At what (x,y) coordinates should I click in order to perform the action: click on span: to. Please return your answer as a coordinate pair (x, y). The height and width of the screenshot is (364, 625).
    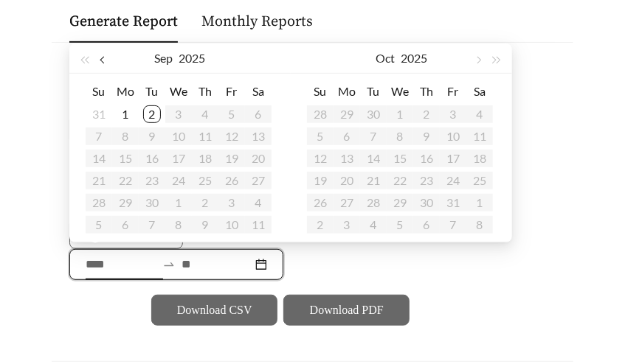
    Looking at the image, I should click on (169, 265).